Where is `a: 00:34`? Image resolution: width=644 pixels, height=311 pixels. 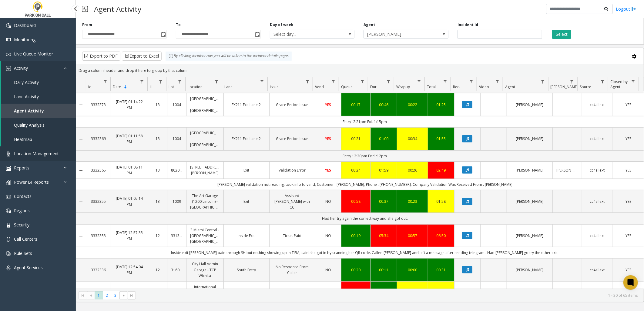
a: 00:34 is located at coordinates (412, 139).